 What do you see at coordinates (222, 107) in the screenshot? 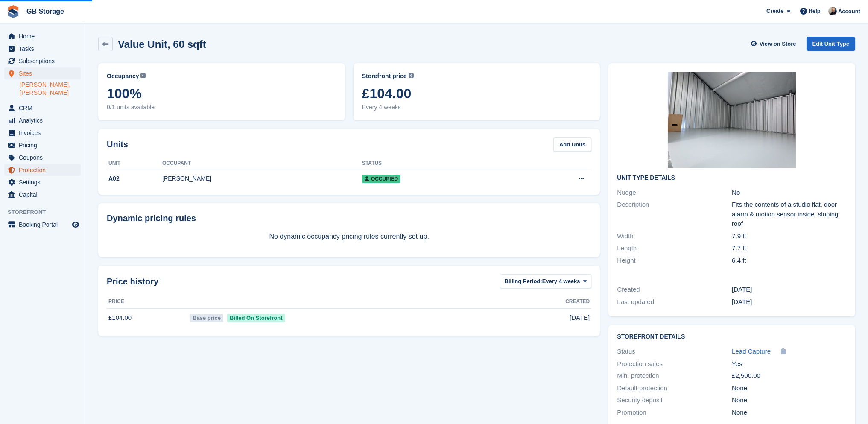
I see `span: 0/1 units available` at bounding box center [222, 107].